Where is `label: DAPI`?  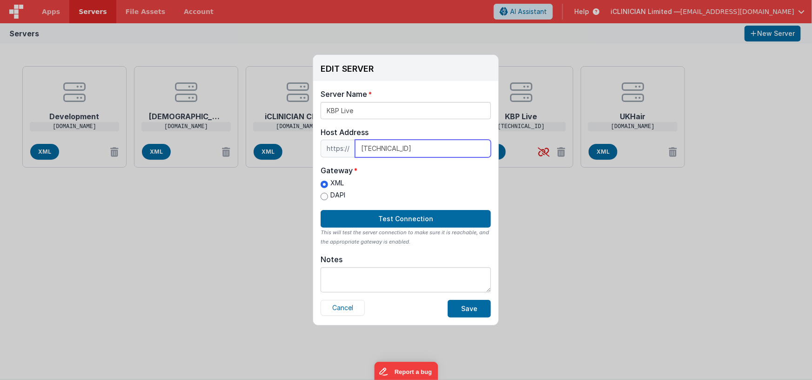
label: DAPI is located at coordinates (333, 195).